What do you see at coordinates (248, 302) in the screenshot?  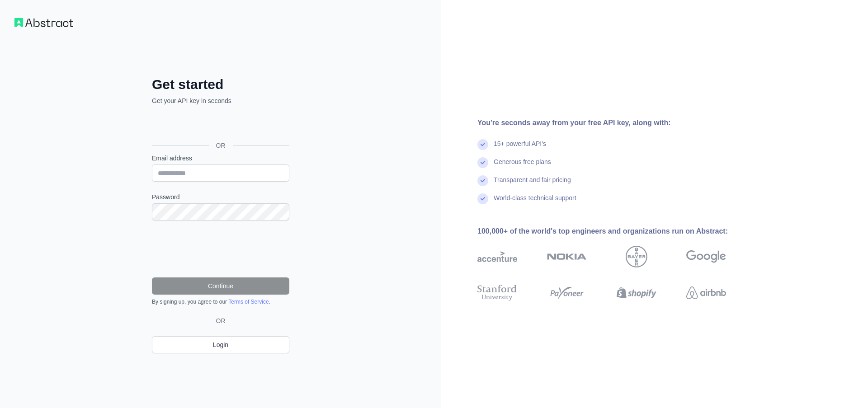 I see `a: Terms of Service` at bounding box center [248, 302].